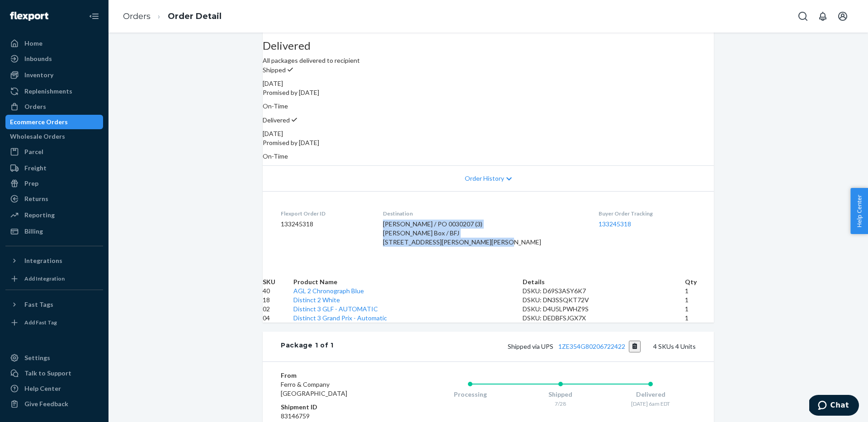 Image resolution: width=868 pixels, height=422 pixels. I want to click on div: Reporting, so click(39, 215).